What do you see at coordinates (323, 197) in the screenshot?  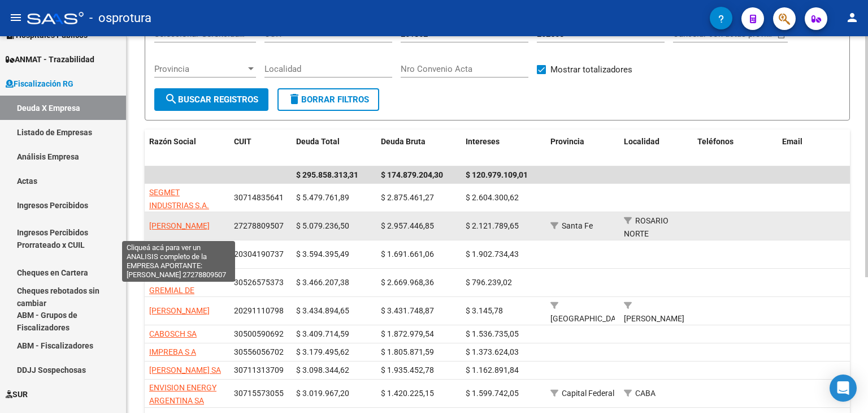 I see `span: $ 5.479.761,89` at bounding box center [323, 197].